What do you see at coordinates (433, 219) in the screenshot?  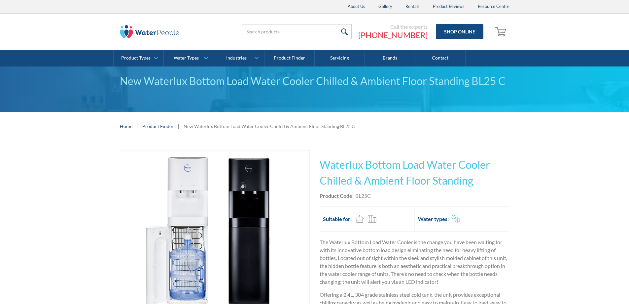 I see `h2: Water types:` at bounding box center [433, 219].